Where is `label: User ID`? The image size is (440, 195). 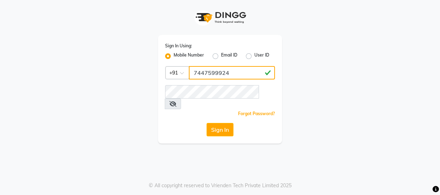
label: User ID is located at coordinates (262, 56).